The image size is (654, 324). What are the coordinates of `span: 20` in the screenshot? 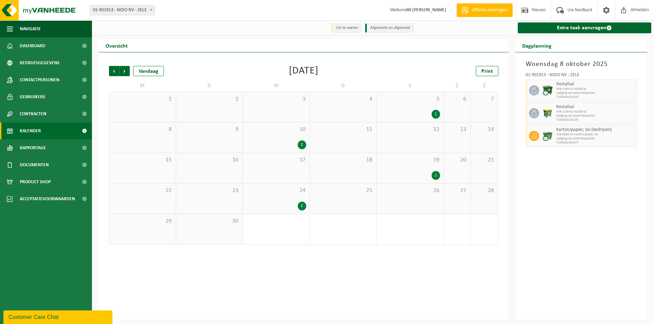 It's located at (457, 160).